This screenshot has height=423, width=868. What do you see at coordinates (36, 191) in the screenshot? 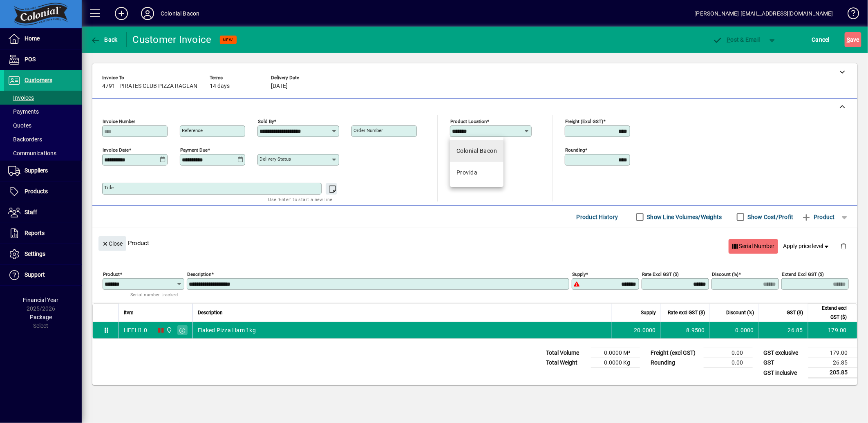
I see `span: Products` at bounding box center [36, 191].